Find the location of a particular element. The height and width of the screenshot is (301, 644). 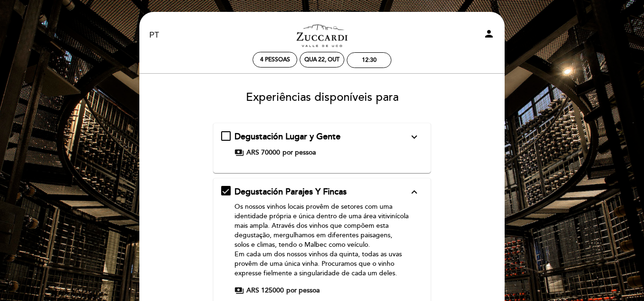

span: ARS 125000 is located at coordinates (265, 290).